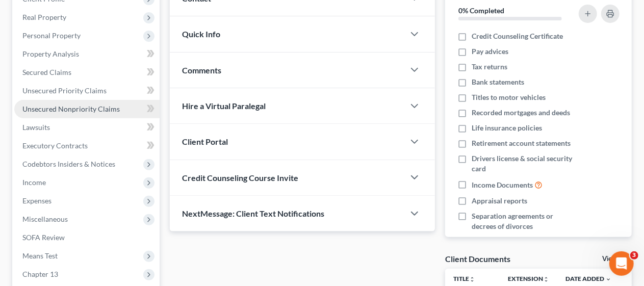  Describe the element at coordinates (87, 238) in the screenshot. I see `a: SOFA Review` at that location.